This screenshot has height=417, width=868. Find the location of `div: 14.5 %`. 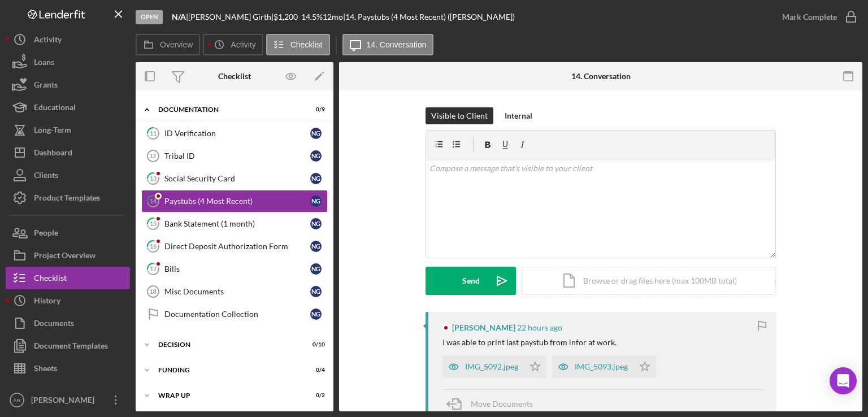

div: 14.5 % is located at coordinates (312, 17).